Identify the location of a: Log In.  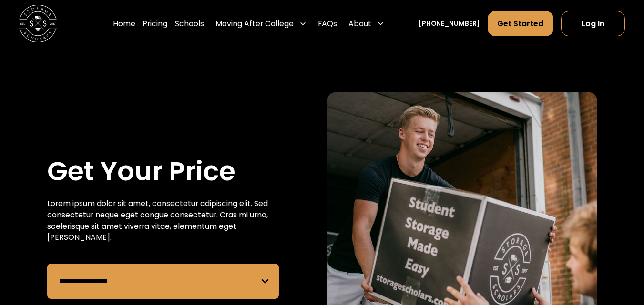
(593, 23).